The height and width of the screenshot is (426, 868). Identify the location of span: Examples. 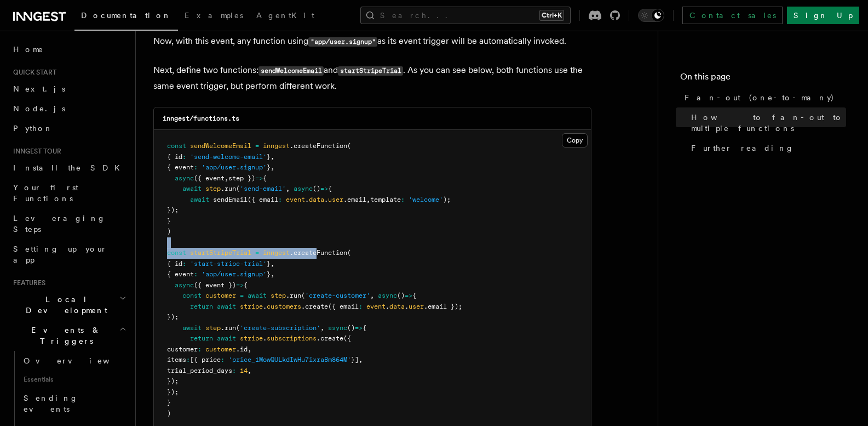
(213, 15).